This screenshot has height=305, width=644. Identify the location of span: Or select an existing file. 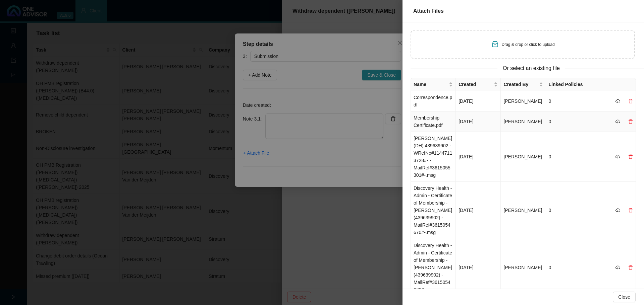
(531, 68).